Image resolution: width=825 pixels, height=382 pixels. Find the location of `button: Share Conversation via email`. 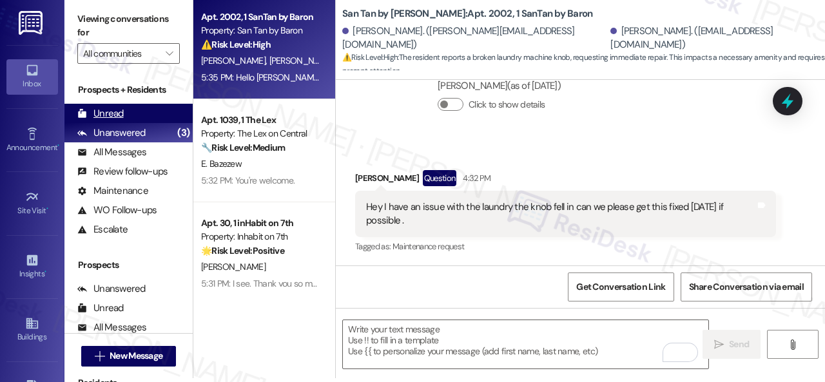

button: Share Conversation via email is located at coordinates (747, 287).